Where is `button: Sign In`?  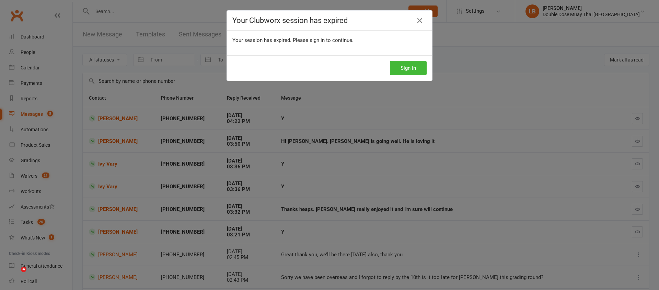 button: Sign In is located at coordinates (408, 68).